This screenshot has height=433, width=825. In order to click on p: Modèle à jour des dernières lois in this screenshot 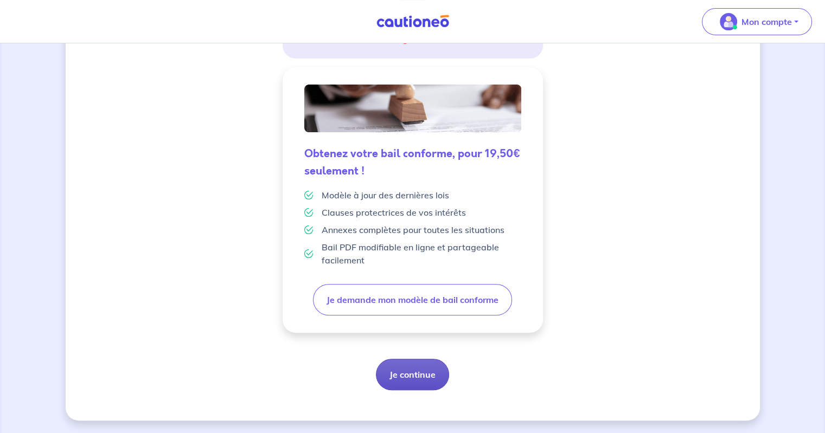, I will do `click(385, 195)`.